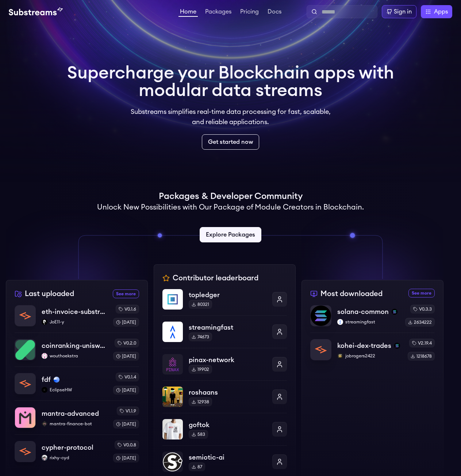 This screenshot has height=476, width=461. What do you see at coordinates (45, 356) in the screenshot?
I see `img: wouthoekstra` at bounding box center [45, 356].